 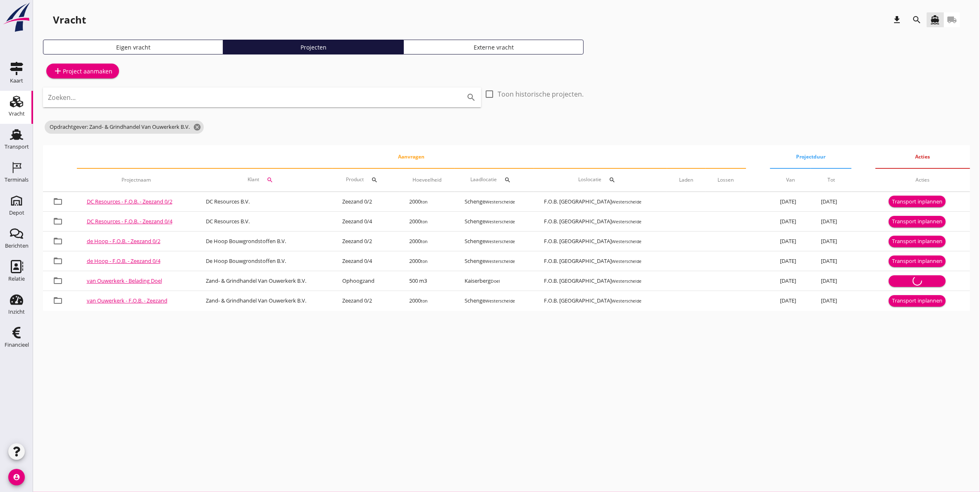 What do you see at coordinates (17, 17) in the screenshot?
I see `img: logo-small.a267ee39.svg` at bounding box center [17, 17].